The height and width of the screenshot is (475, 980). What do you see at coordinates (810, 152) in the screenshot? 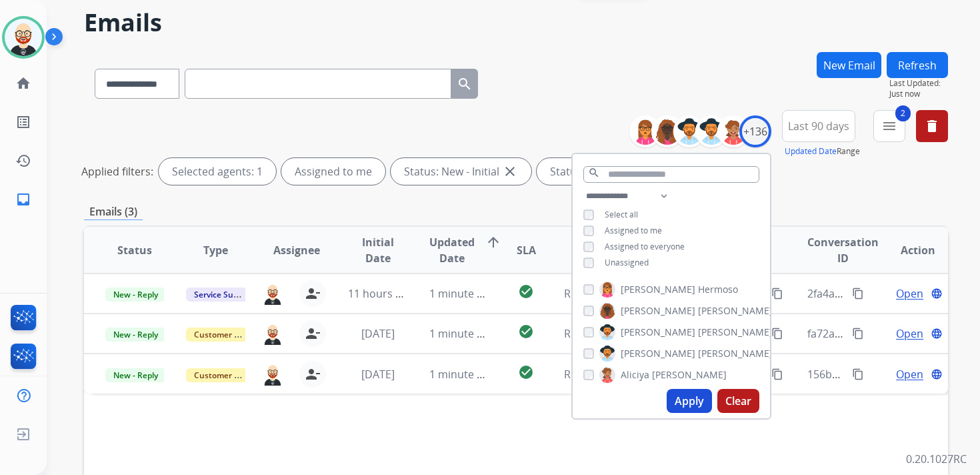
I see `button: Updated Date` at bounding box center [810, 152].